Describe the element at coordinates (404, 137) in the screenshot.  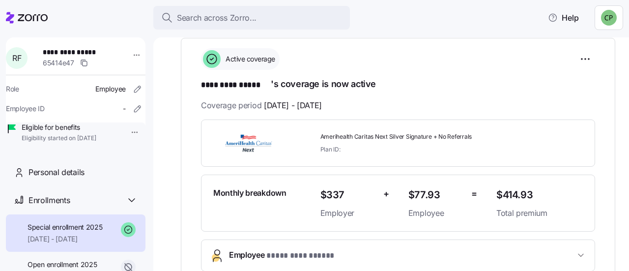
I see `span: Amerihealth Caritas Next Silver Signature + No Referrals` at that location.